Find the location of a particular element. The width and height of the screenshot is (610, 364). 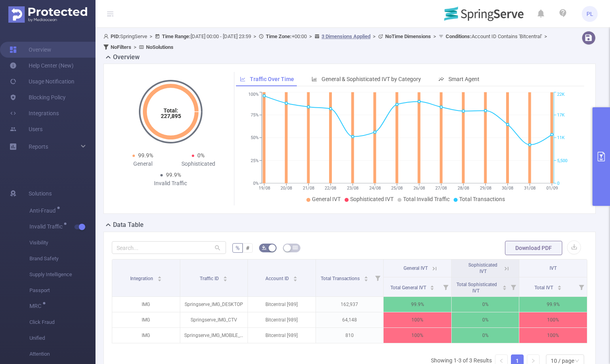

span: Reports is located at coordinates (38, 147).